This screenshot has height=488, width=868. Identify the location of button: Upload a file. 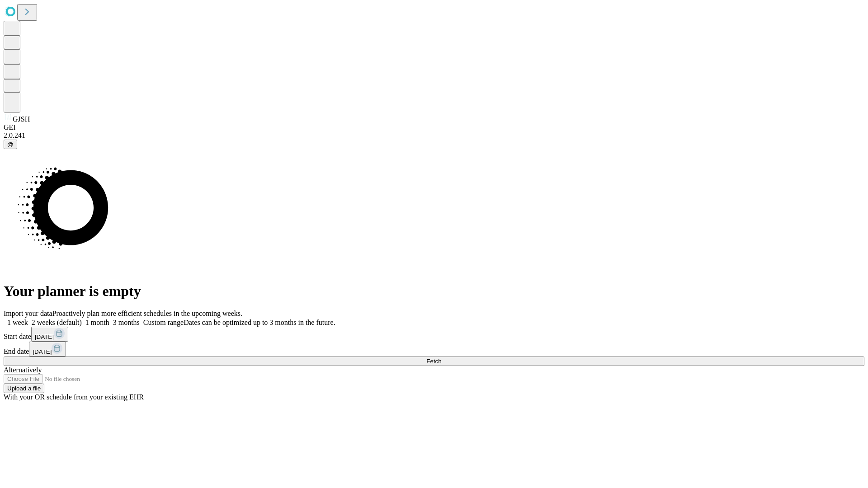
(24, 388).